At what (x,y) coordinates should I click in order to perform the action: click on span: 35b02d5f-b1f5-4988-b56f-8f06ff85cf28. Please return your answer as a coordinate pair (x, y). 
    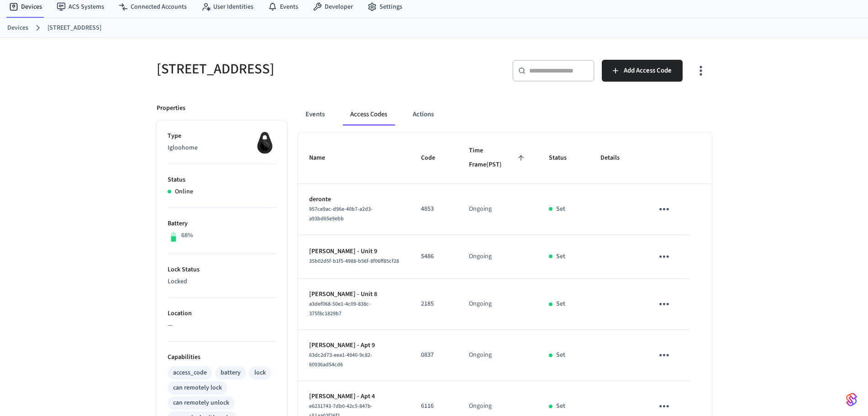
    Looking at the image, I should click on (354, 261).